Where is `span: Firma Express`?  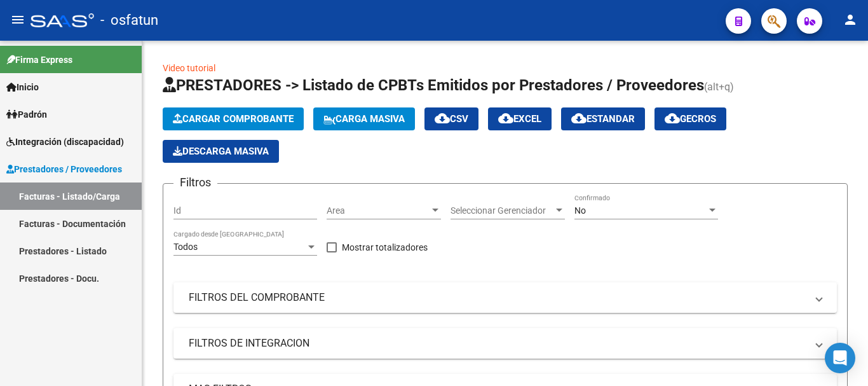 span: Firma Express is located at coordinates (40, 60).